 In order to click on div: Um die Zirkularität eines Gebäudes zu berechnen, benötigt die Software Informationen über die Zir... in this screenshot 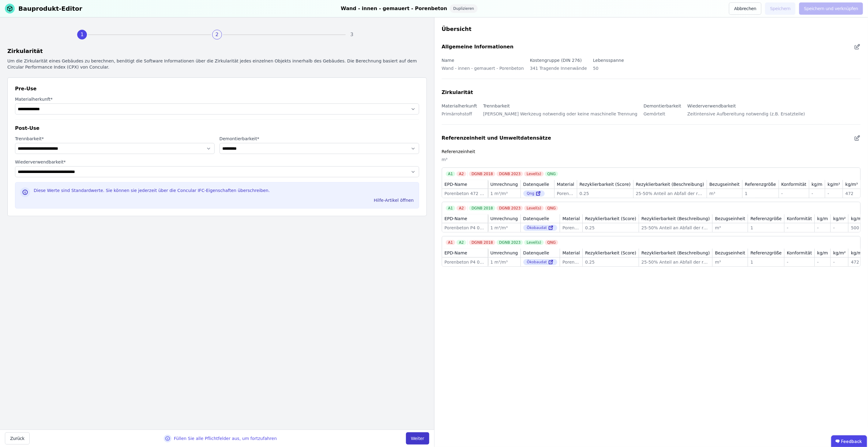, I will do `click(217, 64)`.